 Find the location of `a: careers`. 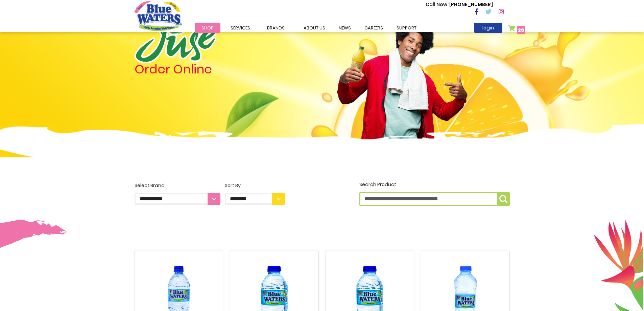

a: careers is located at coordinates (374, 28).